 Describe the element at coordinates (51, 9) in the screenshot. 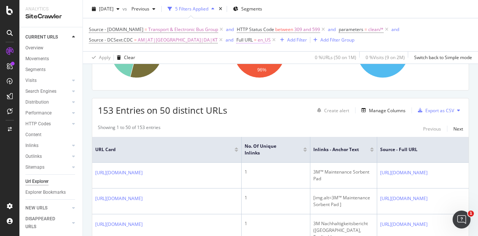

I see `div: Analytics` at that location.